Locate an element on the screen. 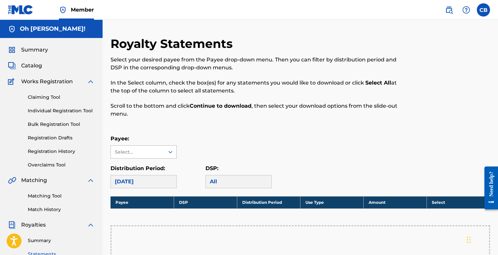 The height and width of the screenshot is (255, 498). div: Select... is located at coordinates (137, 152).